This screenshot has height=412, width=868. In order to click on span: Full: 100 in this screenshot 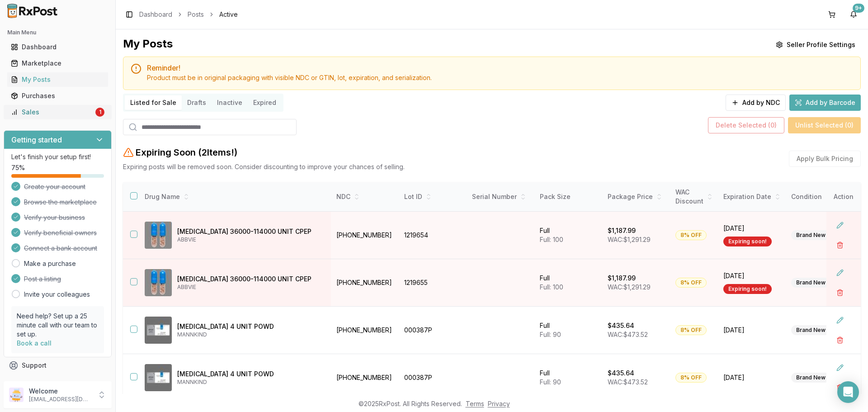, I will do `click(552, 239)`.